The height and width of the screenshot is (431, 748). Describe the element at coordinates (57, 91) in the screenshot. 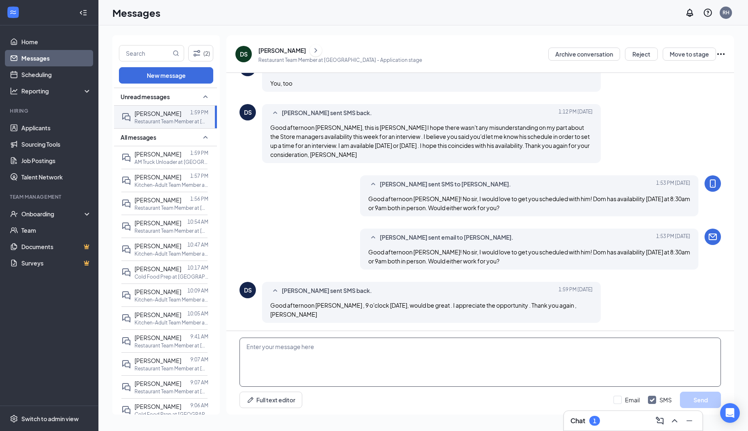

I see `div: Reporting` at that location.